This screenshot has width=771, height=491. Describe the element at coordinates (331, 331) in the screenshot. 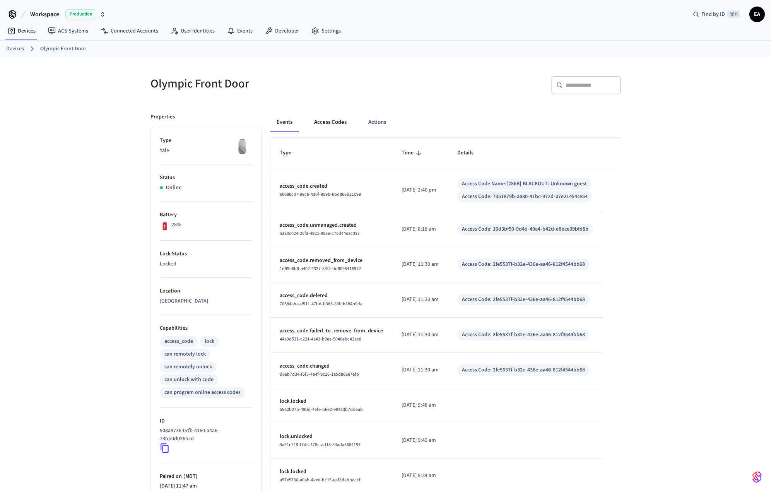

I see `p: access_code.failed_to_remove_from_device` at that location.